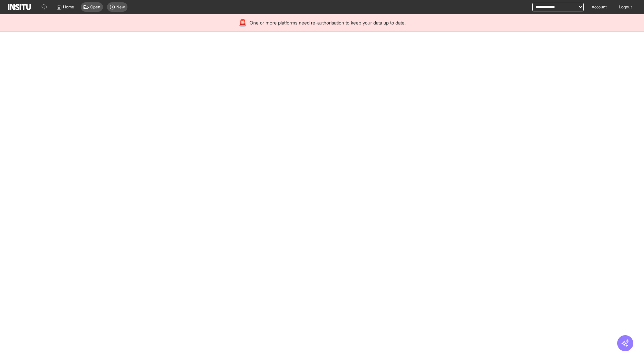 The image size is (644, 362). I want to click on img: Logo, so click(20, 7).